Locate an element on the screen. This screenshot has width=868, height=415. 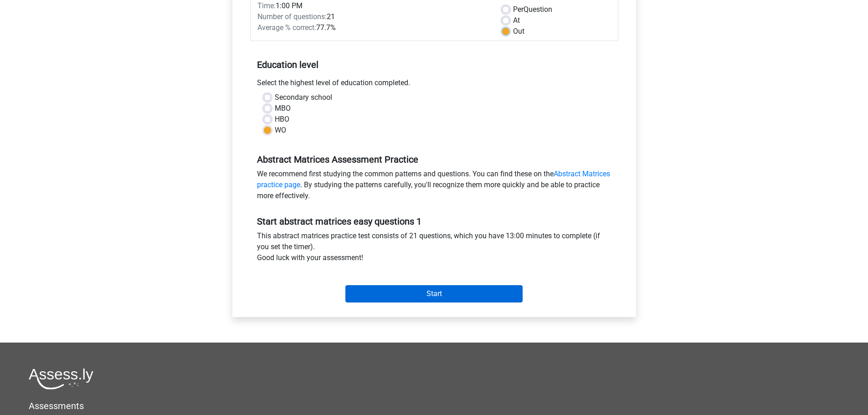
font: 21 is located at coordinates (331, 17).